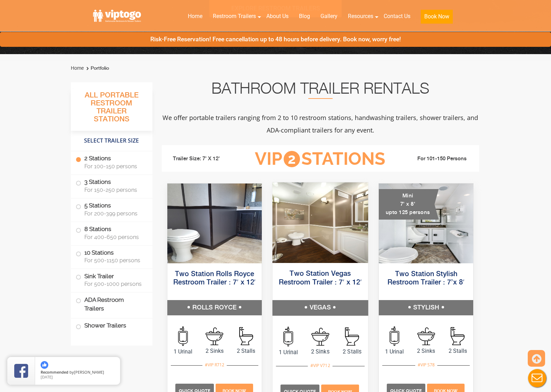 Image resolution: width=551 pixels, height=392 pixels. I want to click on h3: All Portable Restroom Trailer Stations, so click(111, 110).